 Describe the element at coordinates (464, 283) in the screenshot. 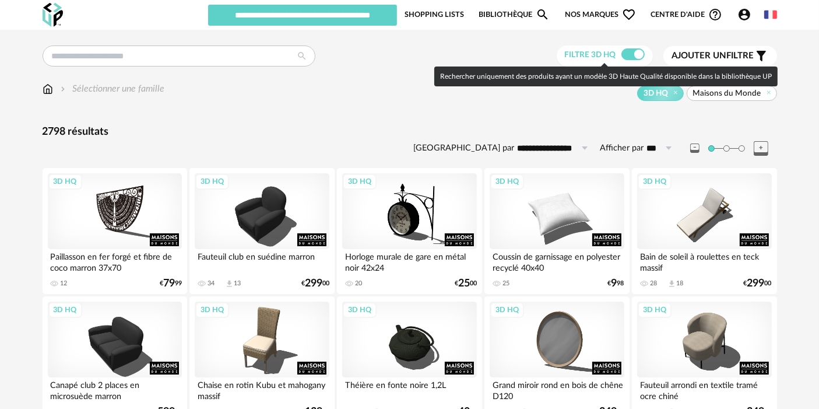

I see `span: 25` at that location.